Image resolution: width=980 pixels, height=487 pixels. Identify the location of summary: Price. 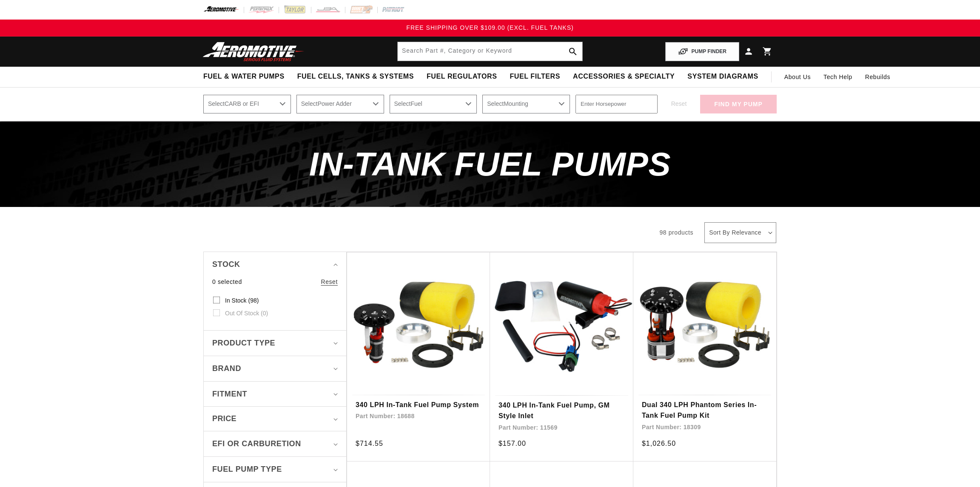
(275, 419).